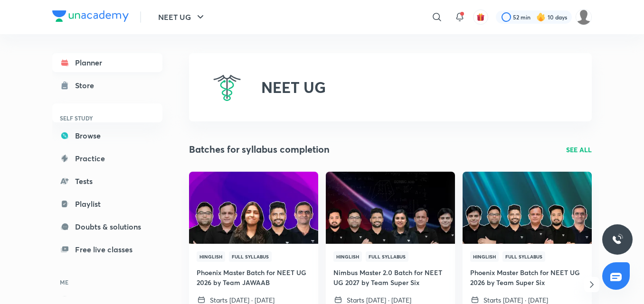 The width and height of the screenshot is (644, 304). Describe the element at coordinates (480, 17) in the screenshot. I see `button: avatar` at that location.